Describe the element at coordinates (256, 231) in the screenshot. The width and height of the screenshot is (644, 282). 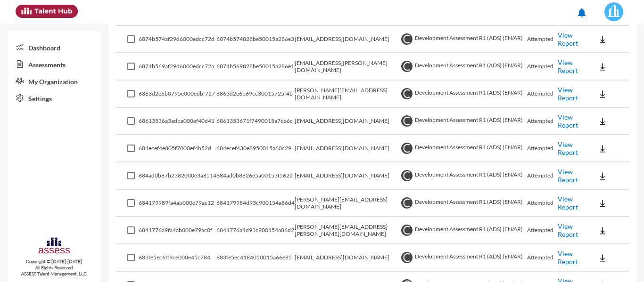
I see `td: 6841776a4d93c900154a86d2` at that location.